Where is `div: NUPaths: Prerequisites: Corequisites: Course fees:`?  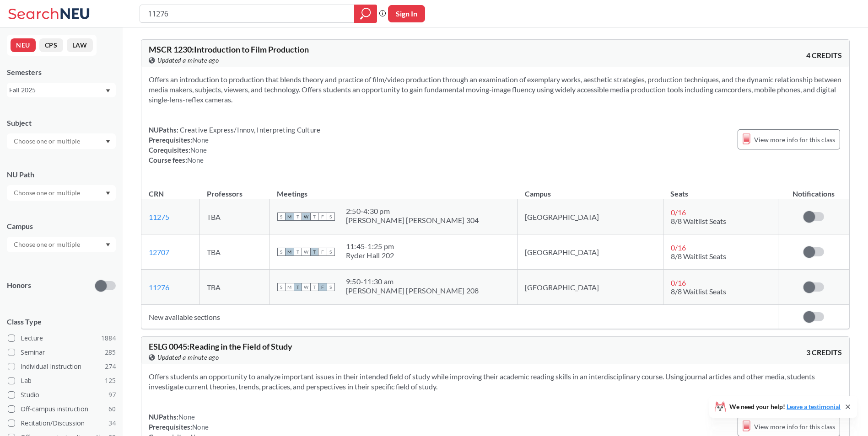 div: NUPaths: Prerequisites: Corequisites: Course fees: is located at coordinates (234, 145).